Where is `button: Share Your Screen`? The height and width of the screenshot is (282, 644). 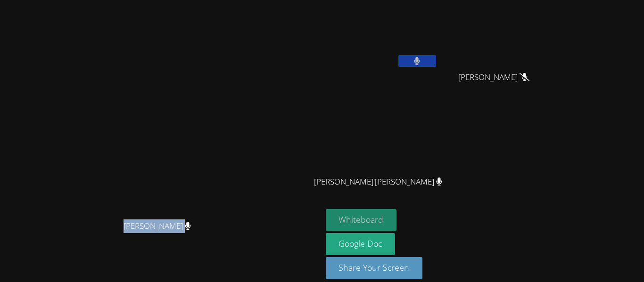
button: Share Your Screen is located at coordinates (374, 268).